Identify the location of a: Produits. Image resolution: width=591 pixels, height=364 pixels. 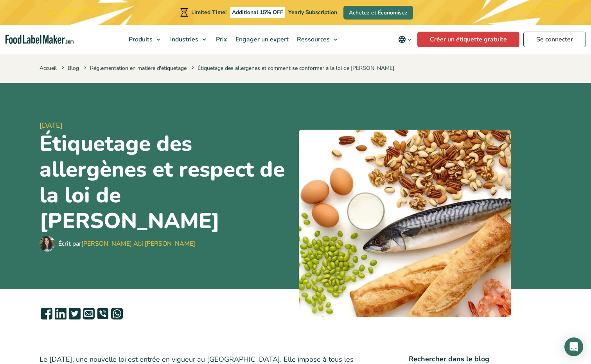
(144, 40).